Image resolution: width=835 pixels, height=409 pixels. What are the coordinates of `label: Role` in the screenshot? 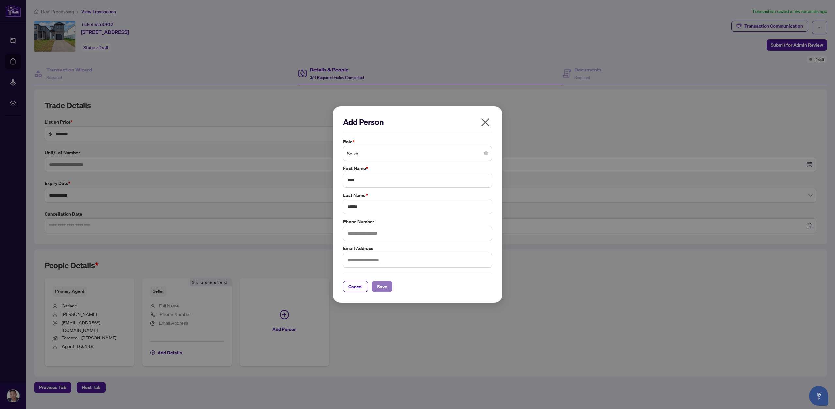 It's located at (417, 142).